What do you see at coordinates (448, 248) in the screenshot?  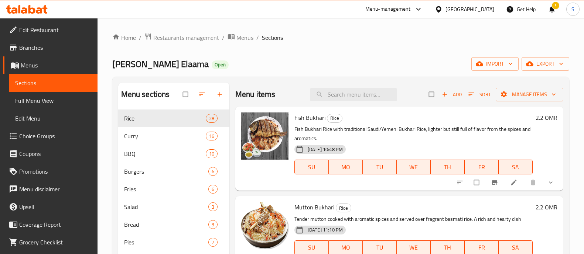 I see `span: TH` at bounding box center [448, 248].